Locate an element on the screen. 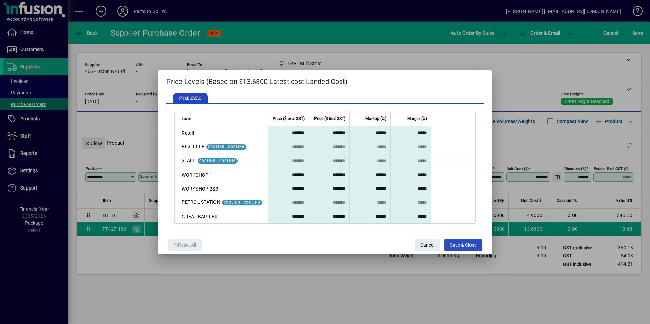 This screenshot has width=650, height=324. span: Markup (%) is located at coordinates (375, 119).